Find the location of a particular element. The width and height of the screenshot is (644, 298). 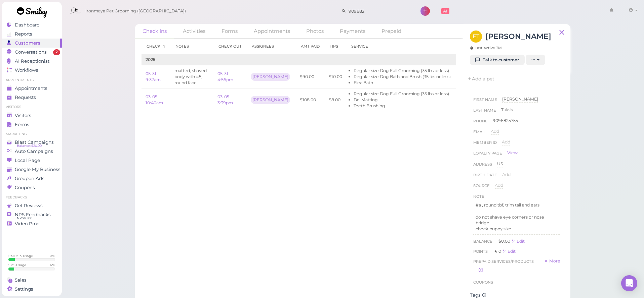

span: Member ID is located at coordinates (485, 144).